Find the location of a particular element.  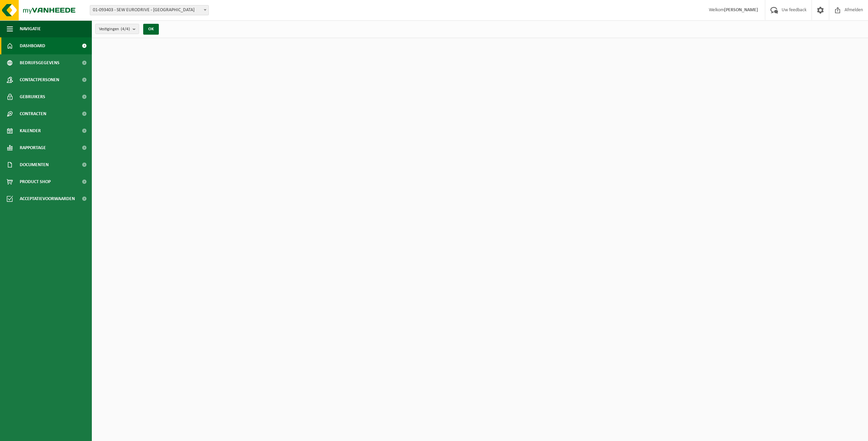

span: Dashboard is located at coordinates (32, 46).